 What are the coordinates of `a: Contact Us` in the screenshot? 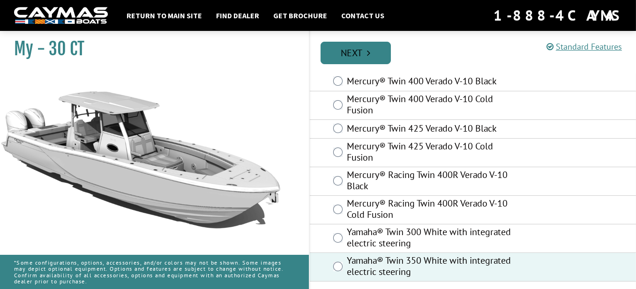 It's located at (363, 15).